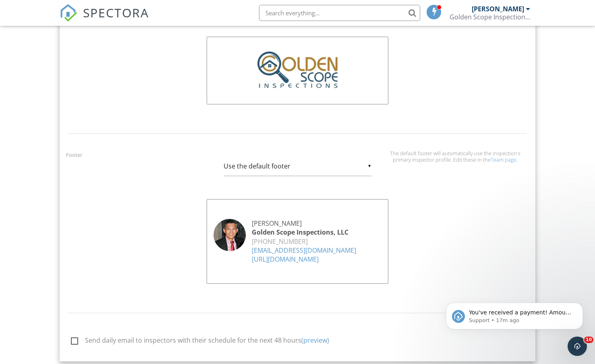  What do you see at coordinates (104, 19) in the screenshot?
I see `a: SPECTORA` at bounding box center [104, 19].